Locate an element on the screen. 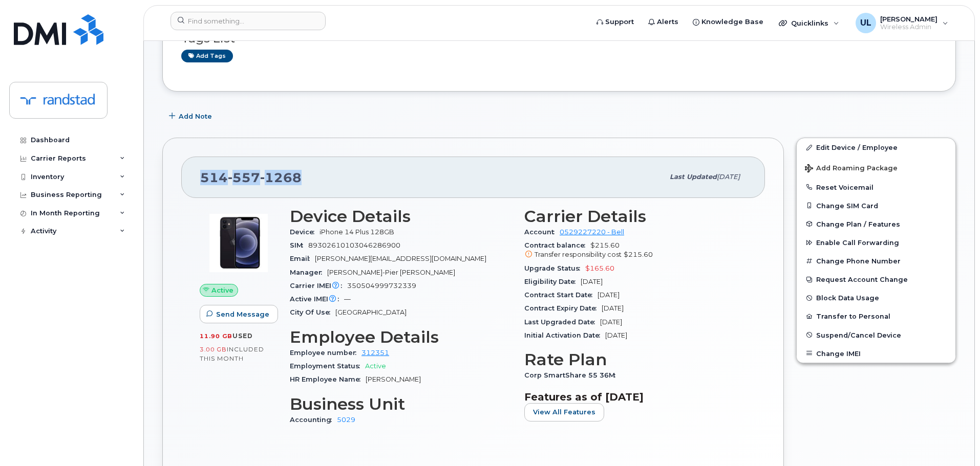 The height and width of the screenshot is (466, 980). span: Knowledge Base is located at coordinates (732, 22).